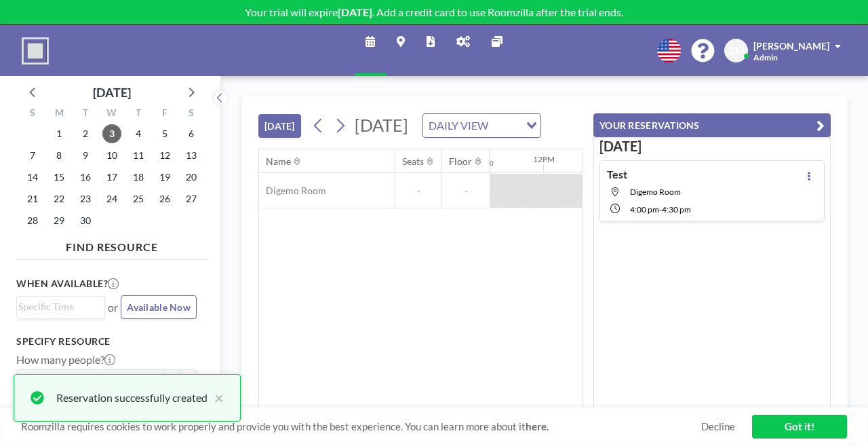 This screenshot has height=446, width=868. What do you see at coordinates (59, 177) in the screenshot?
I see `span: Monday, September 15, 2025` at bounding box center [59, 177].